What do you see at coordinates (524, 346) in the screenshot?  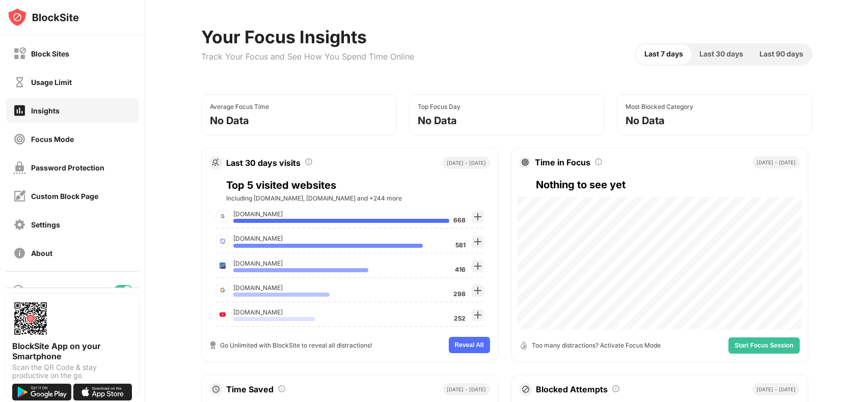 I see `img: open-timer.svg` at bounding box center [524, 346].